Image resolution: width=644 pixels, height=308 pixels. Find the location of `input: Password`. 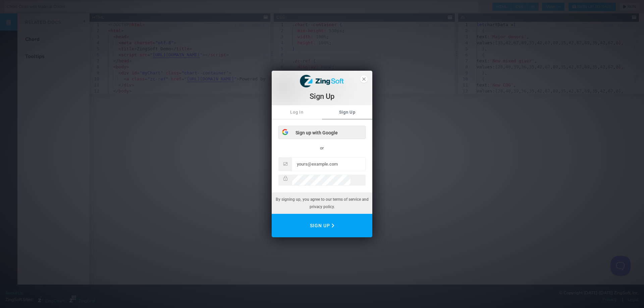

input: Password is located at coordinates (322, 180).